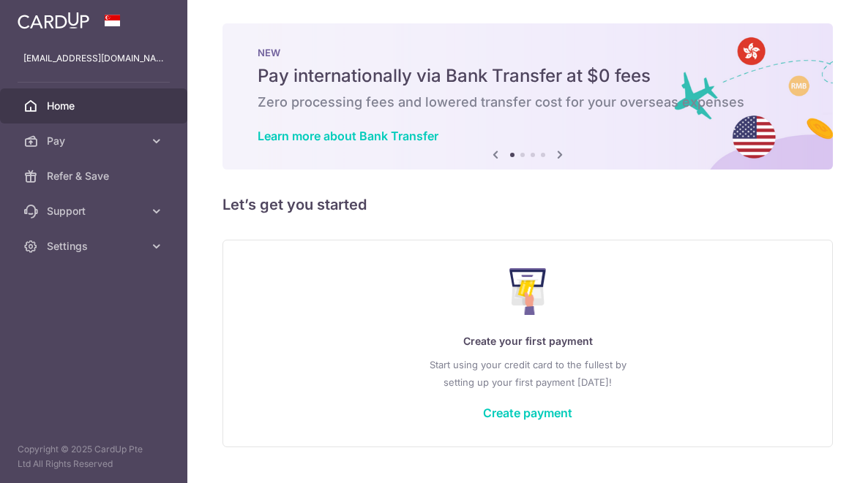  What do you see at coordinates (528, 342) in the screenshot?
I see `p: Create your first payment` at bounding box center [528, 342].